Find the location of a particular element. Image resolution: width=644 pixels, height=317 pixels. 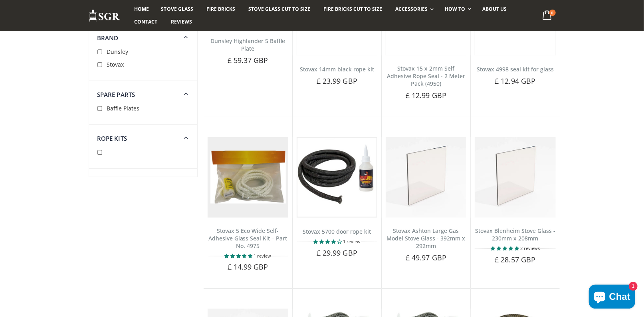

span: Reviews is located at coordinates (181, 21).